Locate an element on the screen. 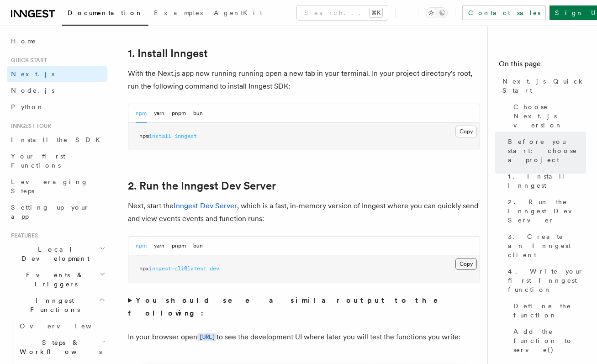  a: Your first Functions is located at coordinates (57, 161).